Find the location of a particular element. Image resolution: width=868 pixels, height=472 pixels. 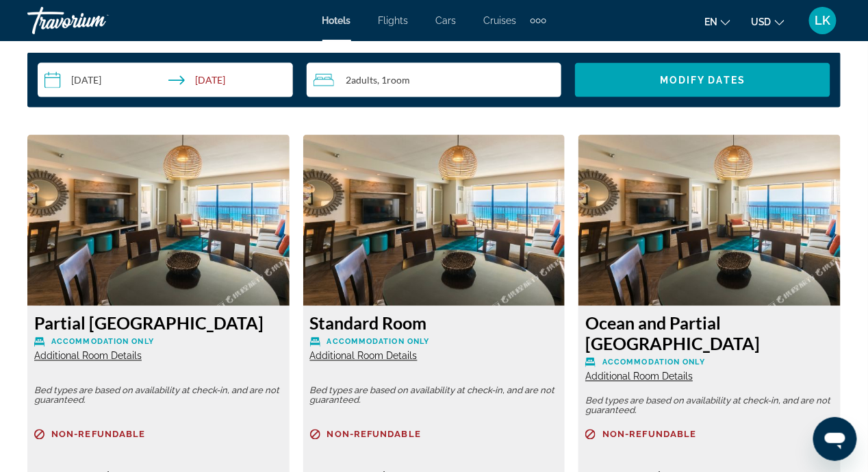

button: Modify Dates is located at coordinates (702, 80).